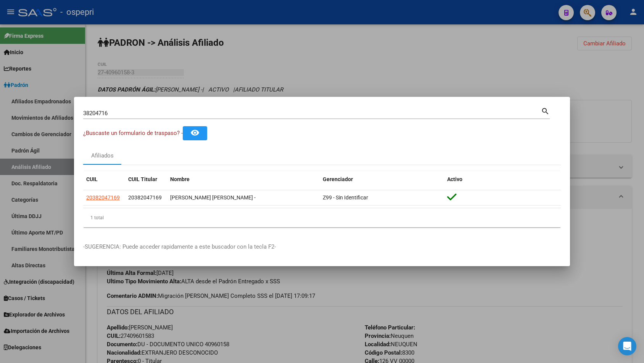 This screenshot has width=644, height=363. I want to click on mat-icon: remove_red_eye, so click(195, 133).